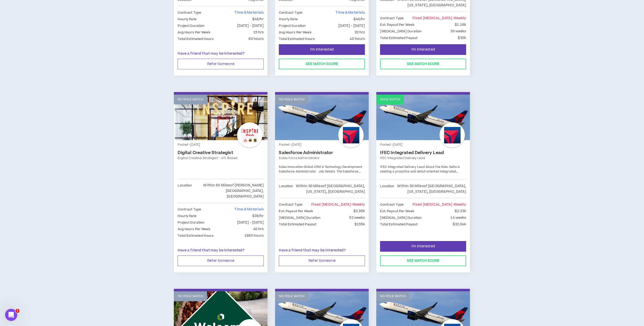 This screenshot has height=326, width=644. Describe the element at coordinates (291, 167) in the screenshot. I see `strong: Sales Innovation` at that location.